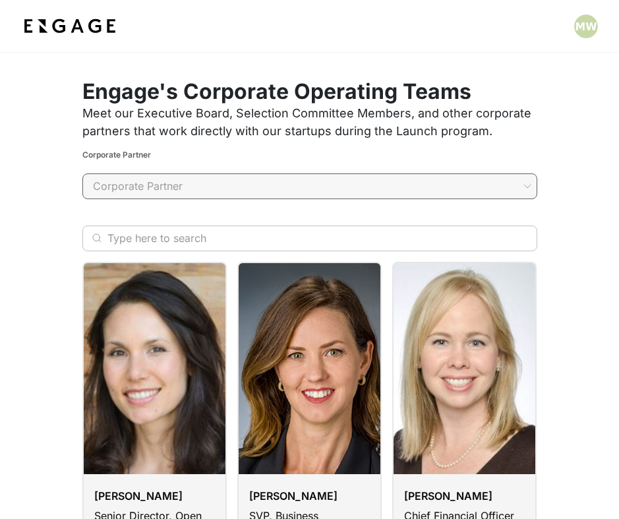 The width and height of the screenshot is (619, 519). What do you see at coordinates (307, 122) in the screenshot?
I see `span: Meet our Executive Board, Selection Committee Members, and other corporate partners that work dir...` at bounding box center [307, 122].